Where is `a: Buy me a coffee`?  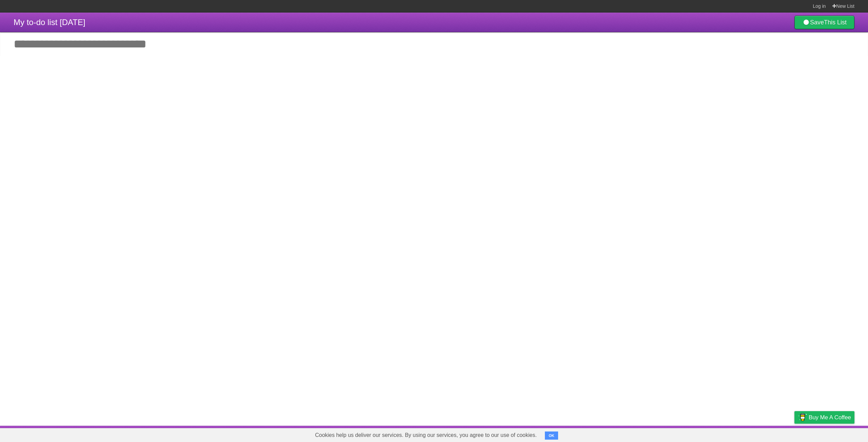 a: Buy me a coffee is located at coordinates (824, 417).